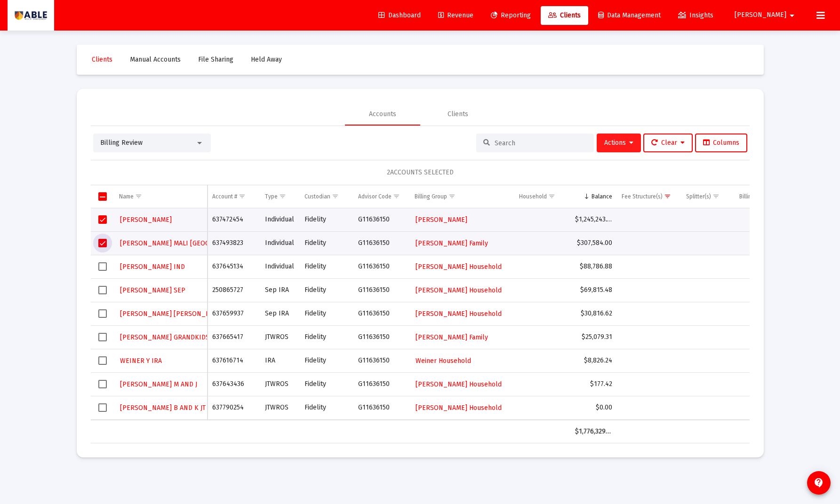  Describe the element at coordinates (698, 196) in the screenshot. I see `div: Splitter(s)` at that location.